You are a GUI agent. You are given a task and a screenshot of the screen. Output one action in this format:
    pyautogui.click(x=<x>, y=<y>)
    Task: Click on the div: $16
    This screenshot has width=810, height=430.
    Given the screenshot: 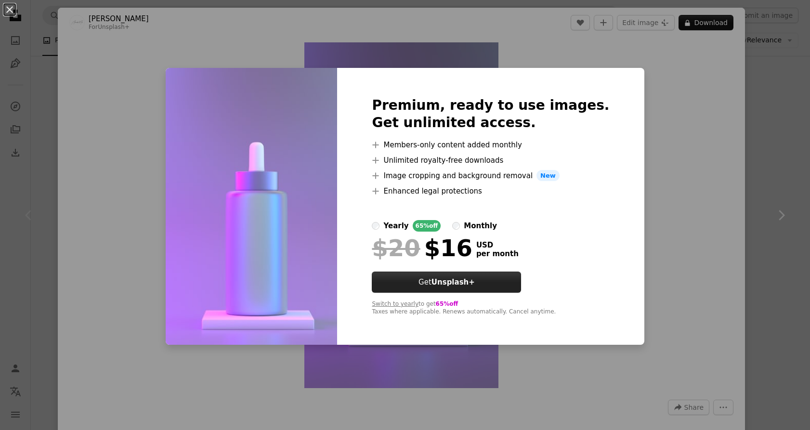 What is the action you would take?
    pyautogui.click(x=422, y=248)
    